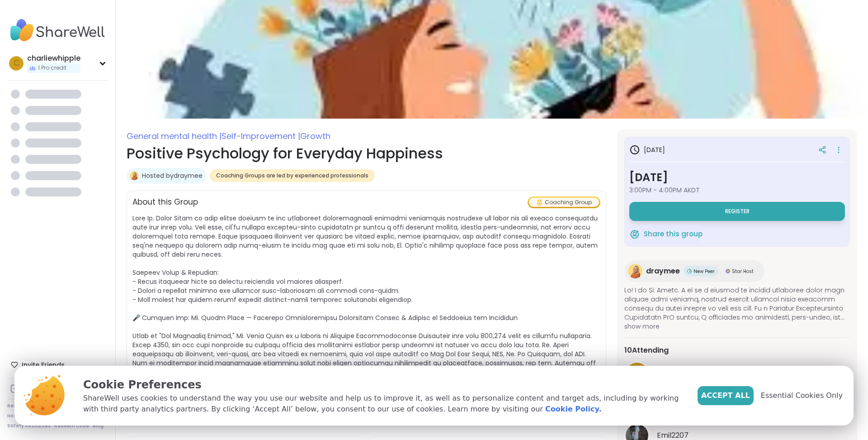 The height and width of the screenshot is (440, 868). Describe the element at coordinates (172, 176) in the screenshot. I see `a: Hosted bydraymee` at that location.